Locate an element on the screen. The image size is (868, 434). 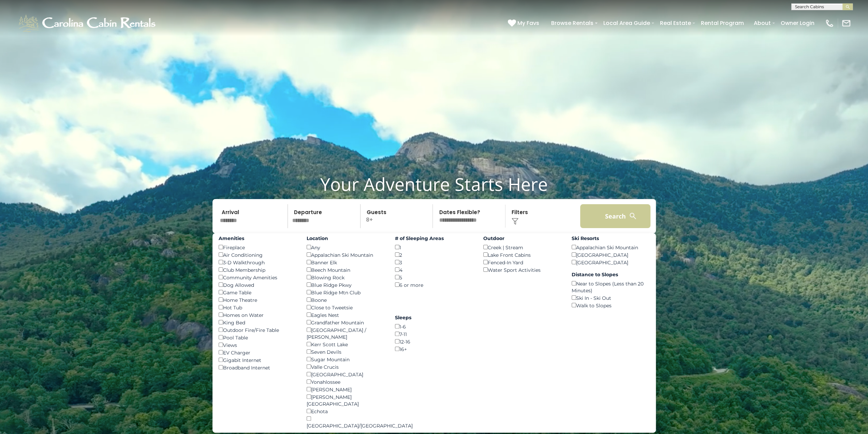
div: 2 is located at coordinates (434, 254).